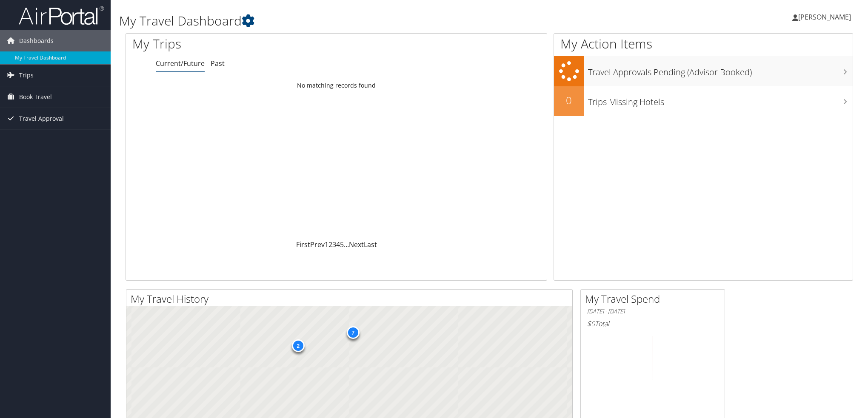 The width and height of the screenshot is (868, 418). Describe the element at coordinates (655, 299) in the screenshot. I see `h2: My Travel Spend` at that location.